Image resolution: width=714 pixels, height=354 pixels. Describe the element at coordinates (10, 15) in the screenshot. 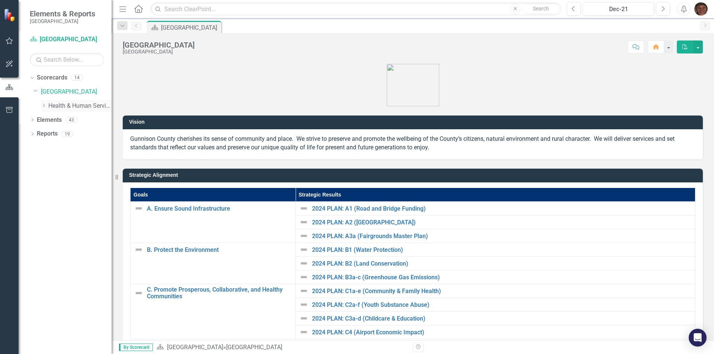

I see `img: ClearPoint Strategy` at that location.